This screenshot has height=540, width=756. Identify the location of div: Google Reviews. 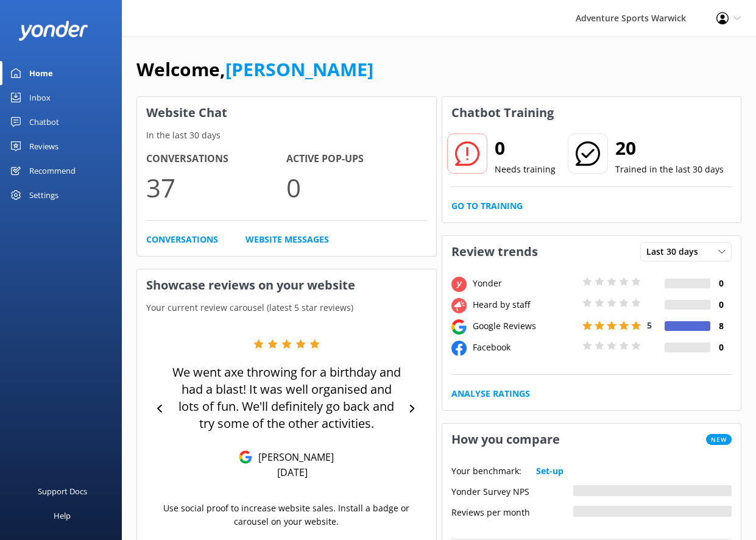
(525, 326).